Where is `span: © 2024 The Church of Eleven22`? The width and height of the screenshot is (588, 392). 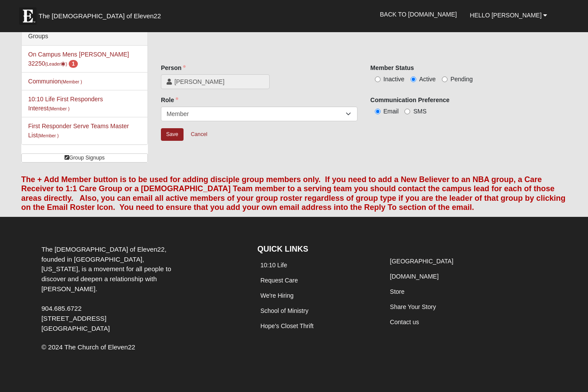 span: © 2024 The Church of Eleven22 is located at coordinates (88, 347).